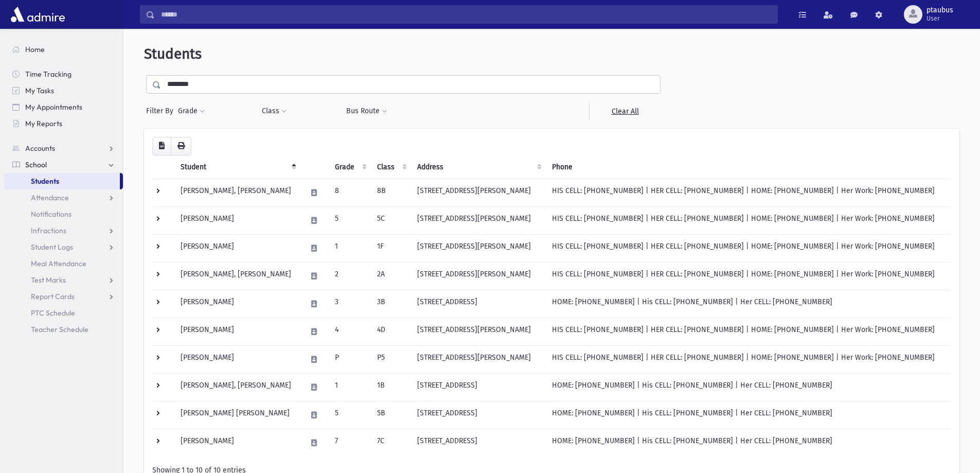  Describe the element at coordinates (391, 332) in the screenshot. I see `td: 4D` at that location.